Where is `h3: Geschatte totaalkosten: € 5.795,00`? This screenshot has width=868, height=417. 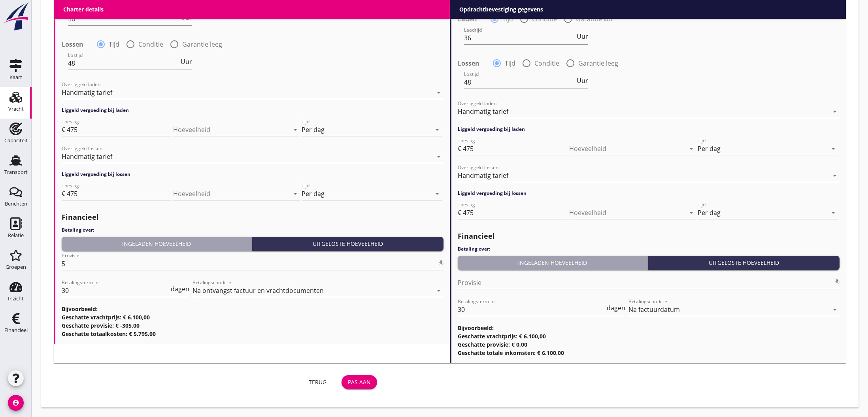 h3: Geschatte totaalkosten: € 5.795,00 is located at coordinates (253, 334).